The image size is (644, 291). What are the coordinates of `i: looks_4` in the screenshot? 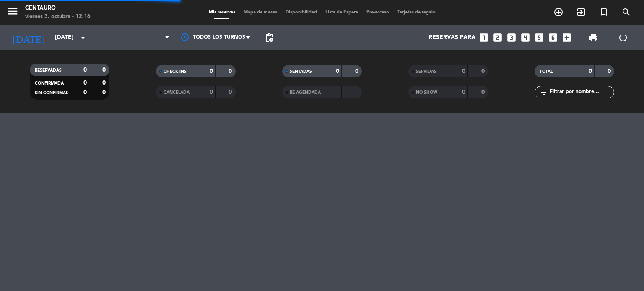 It's located at (525, 38).